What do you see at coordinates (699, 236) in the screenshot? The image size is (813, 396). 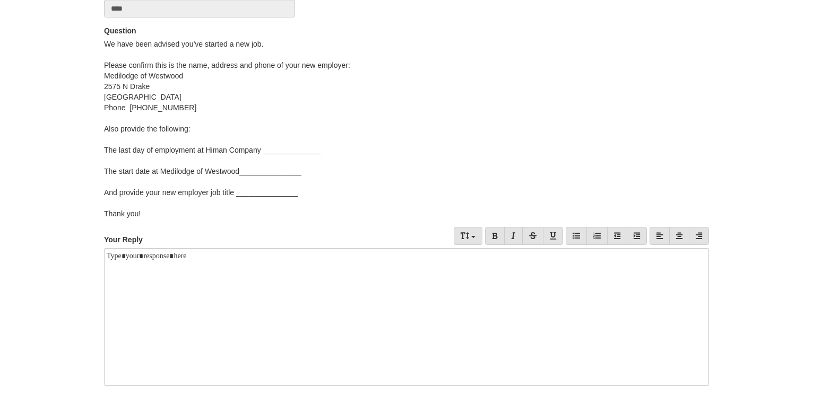 I see `a: Align Right (Ctrl/Cmd+R)` at bounding box center [699, 236].